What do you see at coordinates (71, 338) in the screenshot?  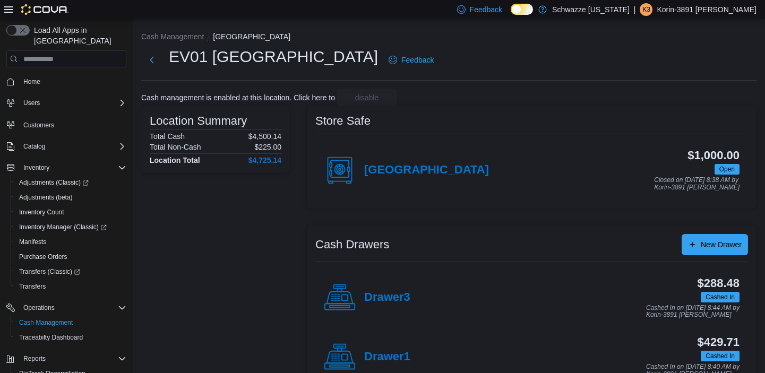 I see `button: Traceabilty Dashboard` at bounding box center [71, 338].